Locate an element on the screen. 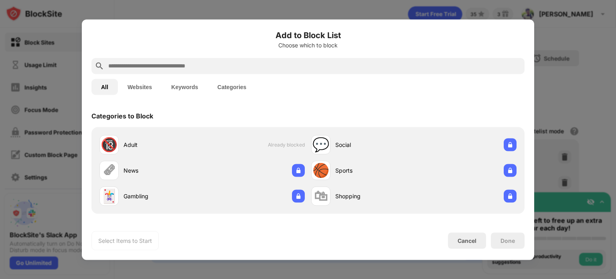  div: Adult is located at coordinates (163, 144).